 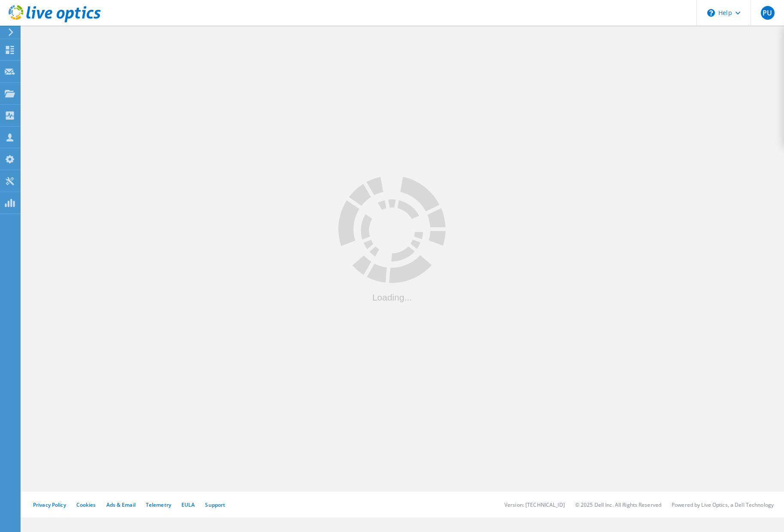 What do you see at coordinates (188, 505) in the screenshot?
I see `a: EULA` at bounding box center [188, 505].